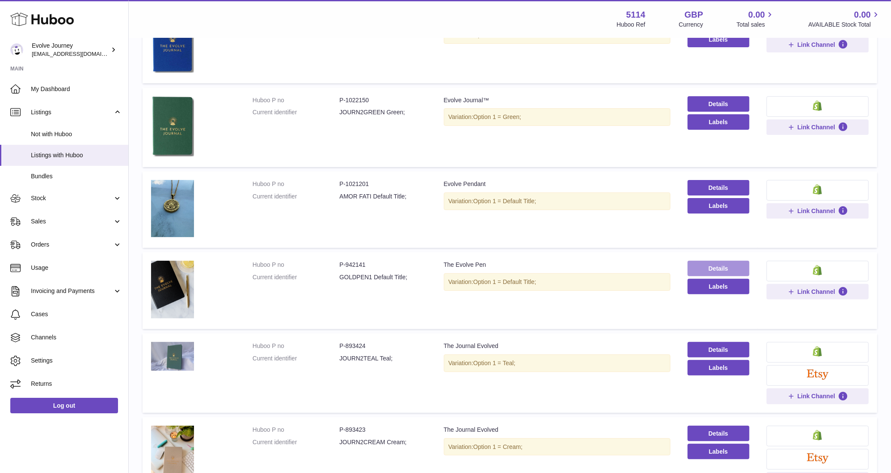 The width and height of the screenshot is (891, 473). What do you see at coordinates (76, 89) in the screenshot?
I see `span: My Dashboard` at bounding box center [76, 89].